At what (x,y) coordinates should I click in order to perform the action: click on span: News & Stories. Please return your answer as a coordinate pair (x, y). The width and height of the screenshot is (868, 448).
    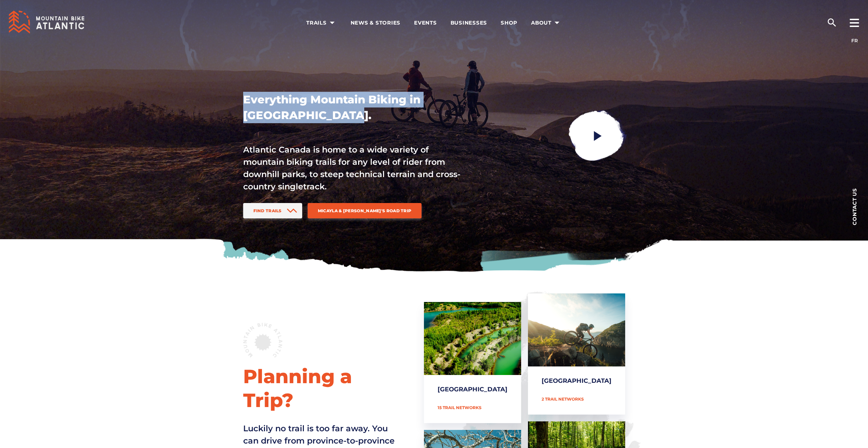
    Looking at the image, I should click on (375, 23).